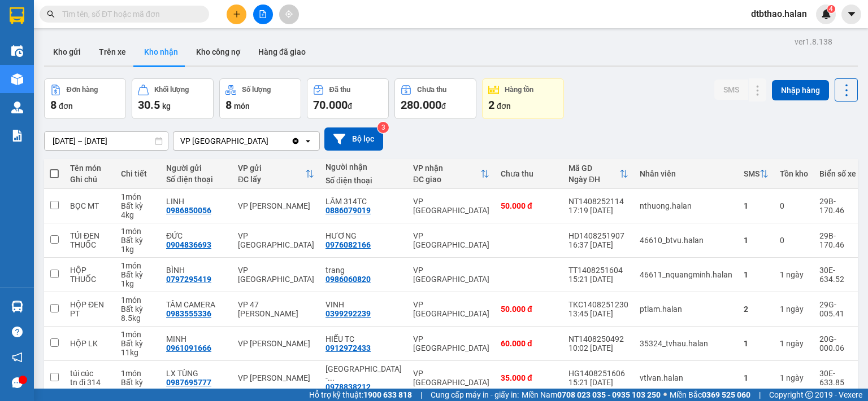  What do you see at coordinates (161, 52) in the screenshot?
I see `button: Kho nhận` at bounding box center [161, 52].